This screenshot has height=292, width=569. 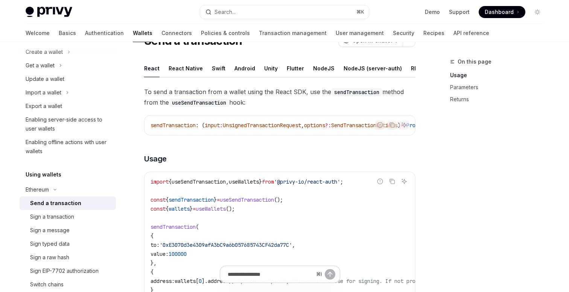 What do you see at coordinates (404, 33) in the screenshot?
I see `a: Security` at bounding box center [404, 33].